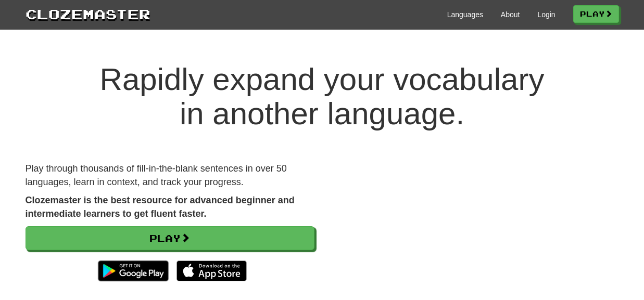 This screenshot has width=644, height=300. I want to click on a: Languages, so click(465, 15).